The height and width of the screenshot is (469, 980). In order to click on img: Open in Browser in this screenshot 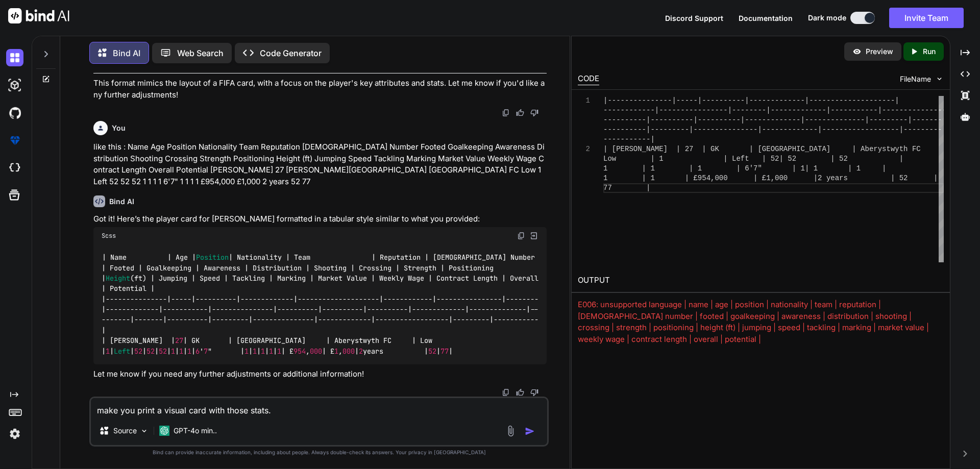, I will do `click(534, 235)`.